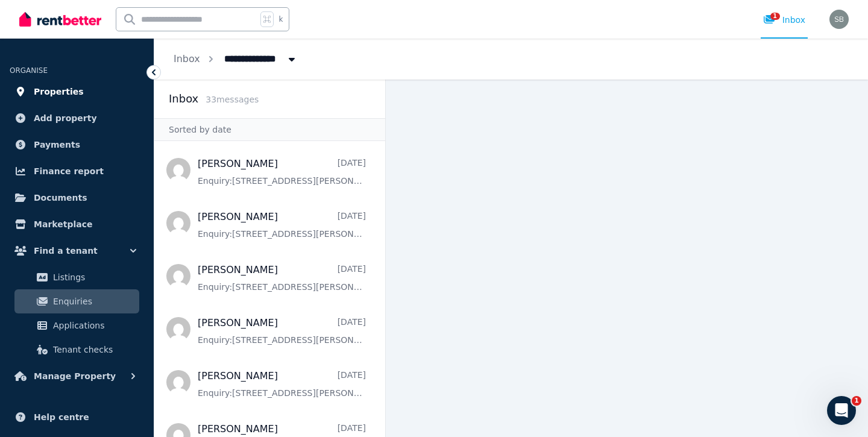  Describe the element at coordinates (77, 325) in the screenshot. I see `a: Applications` at that location.